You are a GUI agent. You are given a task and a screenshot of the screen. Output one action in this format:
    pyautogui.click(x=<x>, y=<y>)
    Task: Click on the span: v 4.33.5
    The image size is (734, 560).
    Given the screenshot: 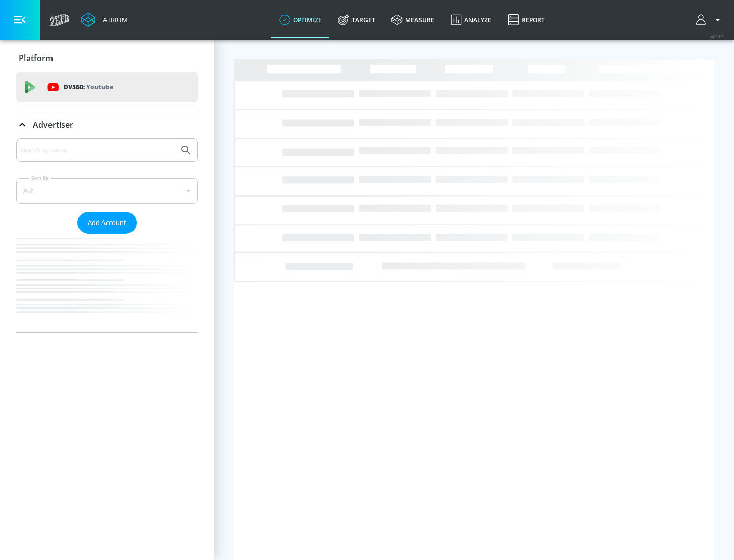 What is the action you would take?
    pyautogui.click(x=716, y=36)
    